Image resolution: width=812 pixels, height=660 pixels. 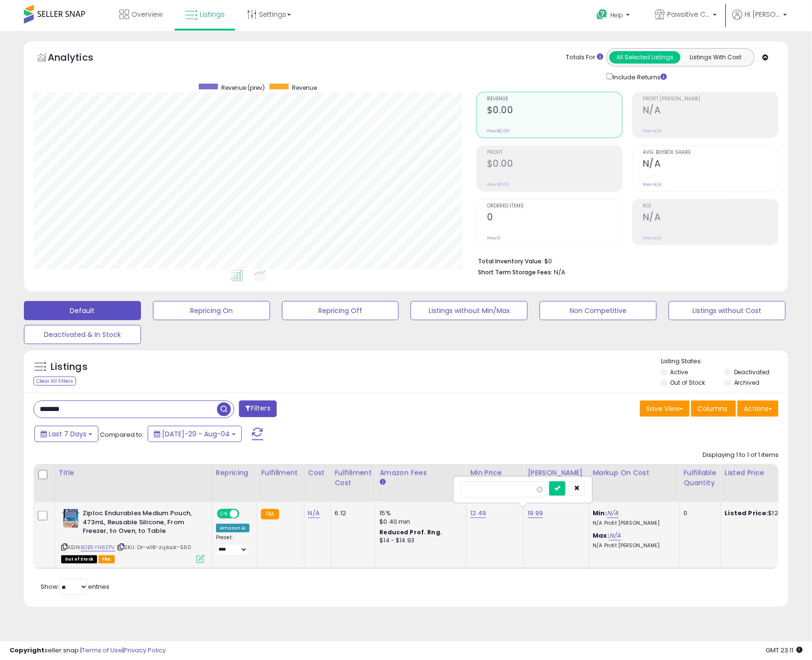 What do you see at coordinates (280, 473) in the screenshot?
I see `div: Fulfillment` at bounding box center [280, 473].